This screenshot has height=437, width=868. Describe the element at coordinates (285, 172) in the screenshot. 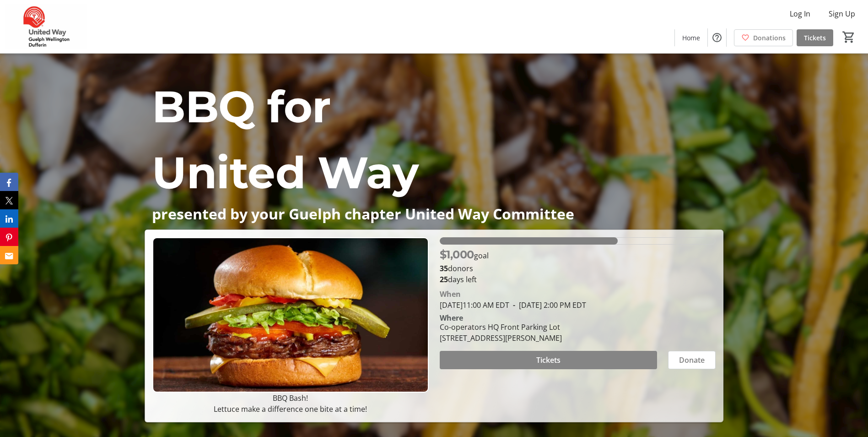

I see `span: United Way` at that location.